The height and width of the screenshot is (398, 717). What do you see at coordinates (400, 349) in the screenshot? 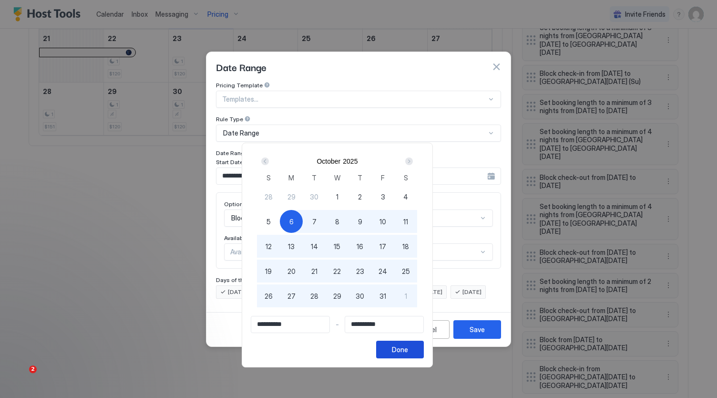
I see `div: Done` at bounding box center [400, 349].